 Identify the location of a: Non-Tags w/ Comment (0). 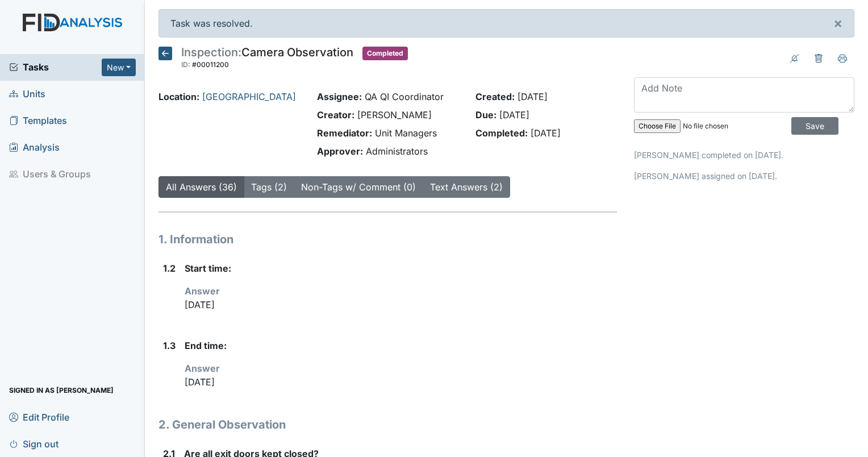
(359, 187).